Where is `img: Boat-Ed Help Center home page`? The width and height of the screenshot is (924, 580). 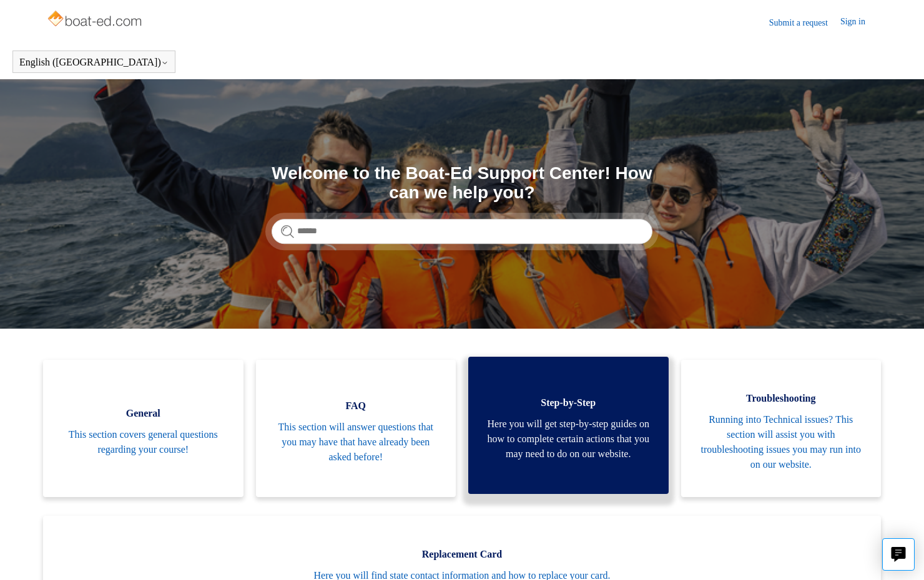
img: Boat-Ed Help Center home page is located at coordinates (96, 20).